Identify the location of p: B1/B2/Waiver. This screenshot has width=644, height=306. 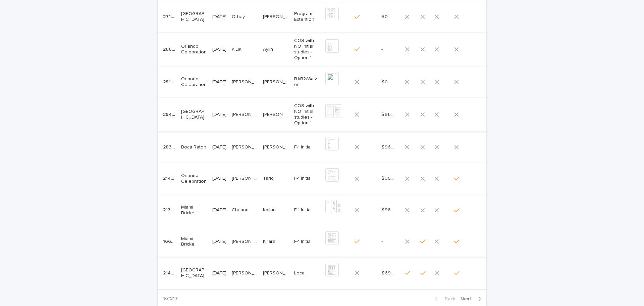
(307, 82).